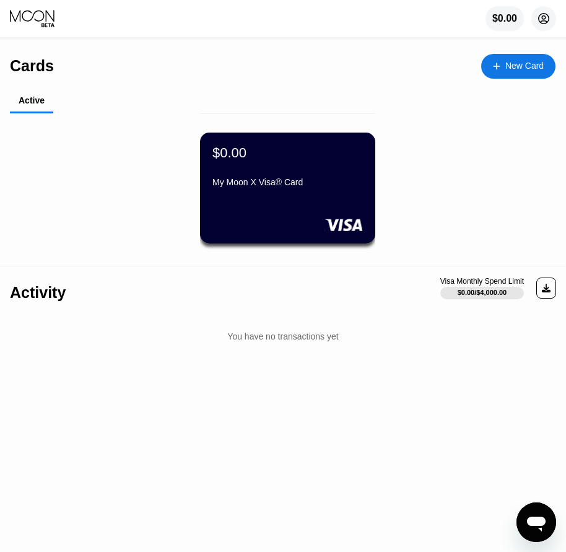 The width and height of the screenshot is (566, 552). Describe the element at coordinates (288, 182) in the screenshot. I see `div: My Moon X Visa® Card` at that location.